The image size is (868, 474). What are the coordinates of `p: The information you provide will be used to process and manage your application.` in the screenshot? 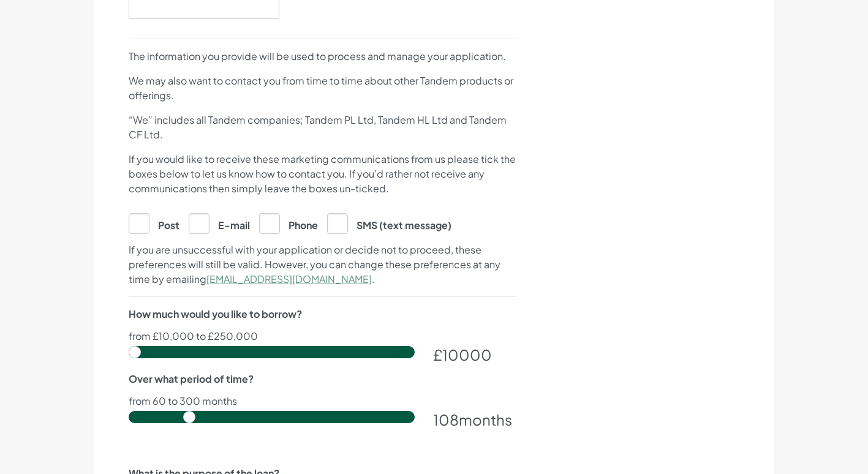 It's located at (323, 57).